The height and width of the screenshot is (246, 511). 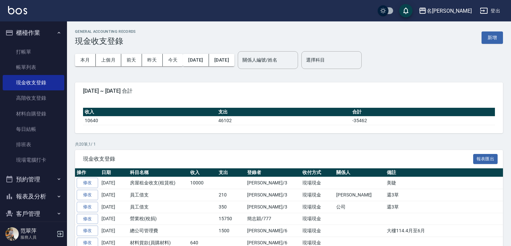 What do you see at coordinates (34, 197) in the screenshot?
I see `button: 報表及分析` at bounding box center [34, 197].